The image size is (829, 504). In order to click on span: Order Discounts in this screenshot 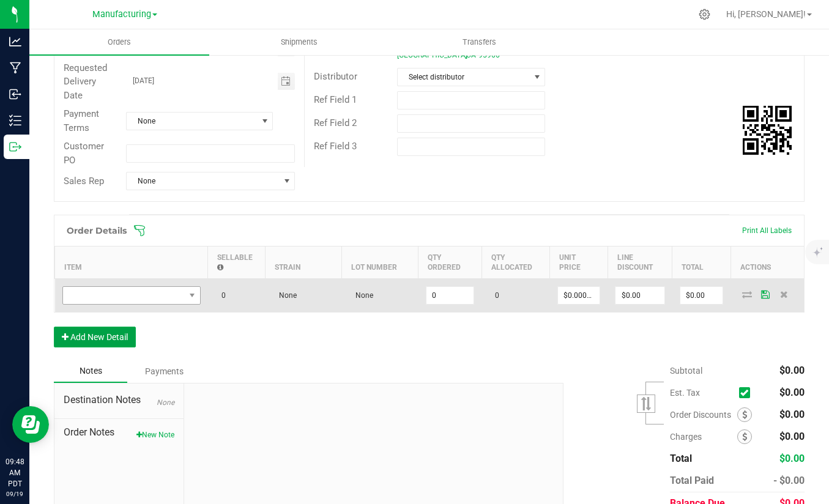, I will do `click(704, 415)`.